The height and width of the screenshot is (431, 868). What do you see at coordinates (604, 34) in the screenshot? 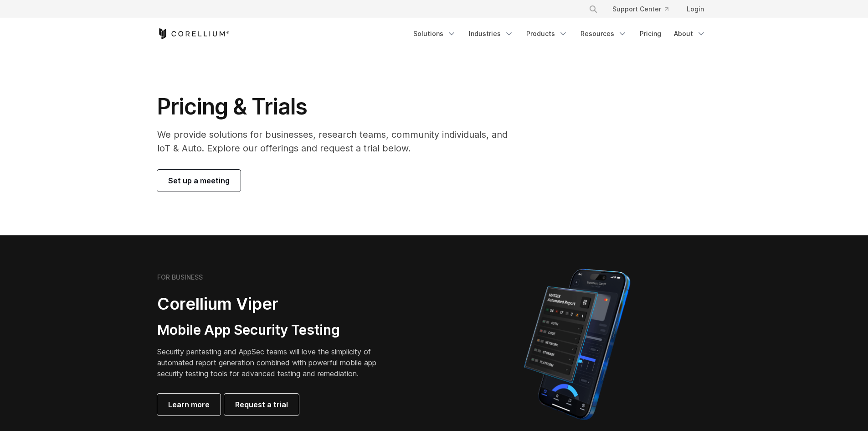
I see `a: Resources` at bounding box center [604, 34].